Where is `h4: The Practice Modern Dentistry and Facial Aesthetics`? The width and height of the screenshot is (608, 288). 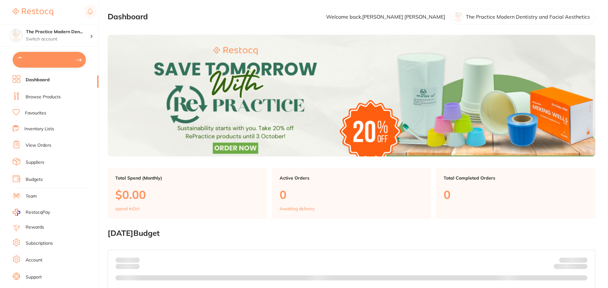 h4: The Practice Modern Dentistry and Facial Aesthetics is located at coordinates (58, 32).